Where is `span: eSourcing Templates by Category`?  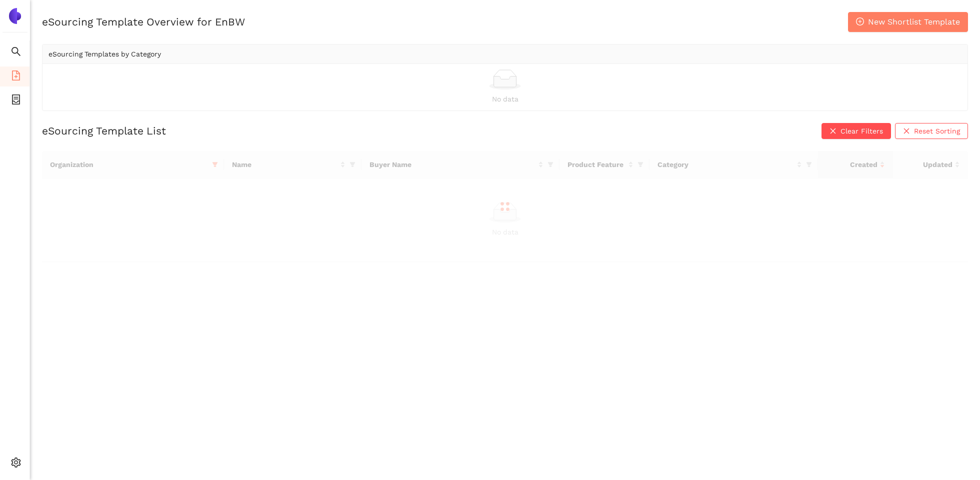
span: eSourcing Templates by Category is located at coordinates (105, 54).